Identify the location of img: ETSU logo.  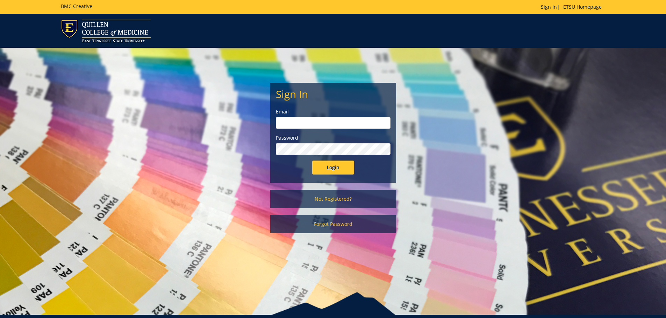
(106, 31).